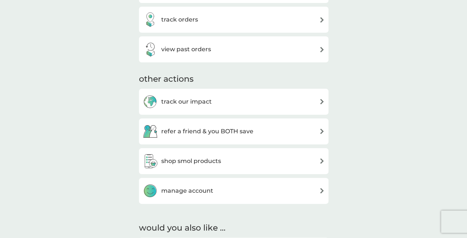  I want to click on h3: track our impact, so click(186, 102).